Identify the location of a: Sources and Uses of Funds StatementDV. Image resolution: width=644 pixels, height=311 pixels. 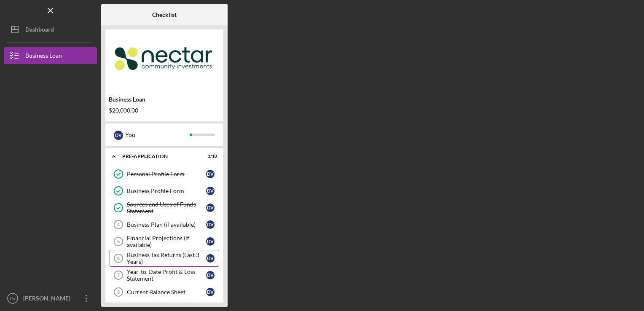
(164, 208).